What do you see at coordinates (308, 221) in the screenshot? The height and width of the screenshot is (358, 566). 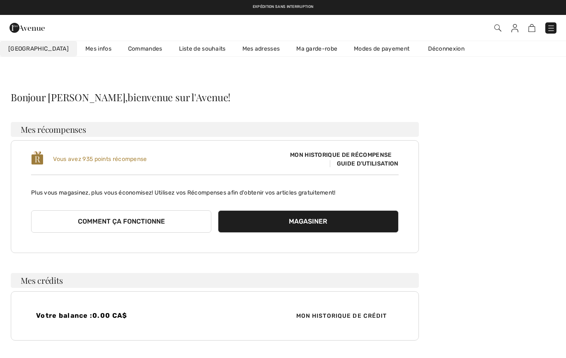 I see `button: Magasiner` at bounding box center [308, 221].